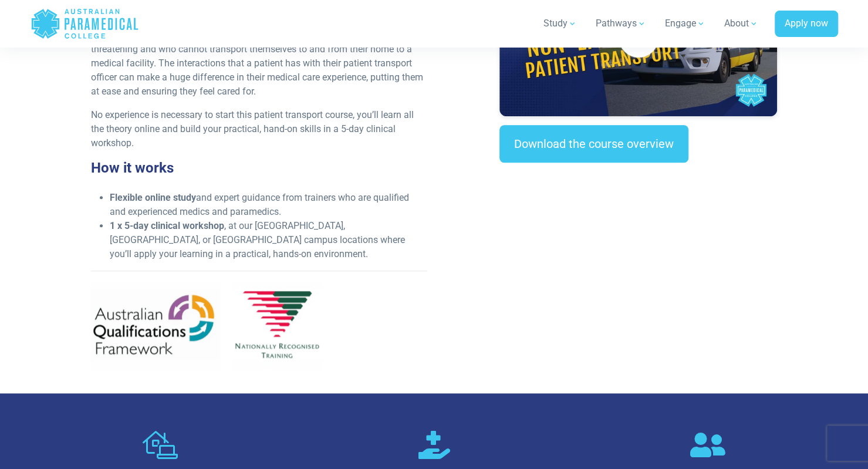 The width and height of the screenshot is (868, 469). What do you see at coordinates (166, 225) in the screenshot?
I see `strong: 1 x 5-day clinical workshop` at bounding box center [166, 225].